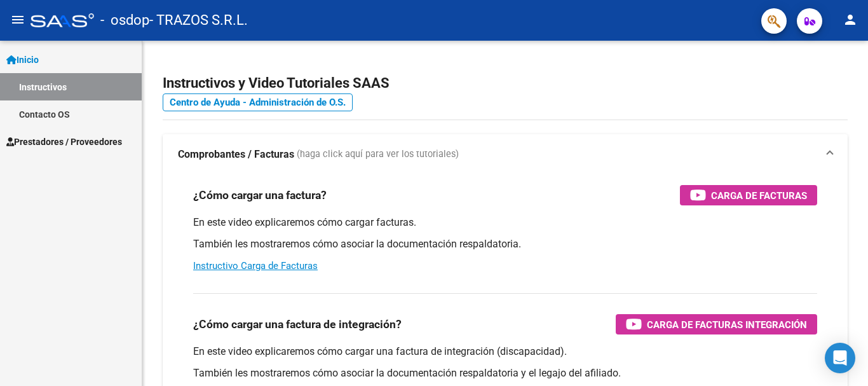 The height and width of the screenshot is (386, 868). What do you see at coordinates (125, 21) in the screenshot?
I see `span: - osdop` at bounding box center [125, 21].